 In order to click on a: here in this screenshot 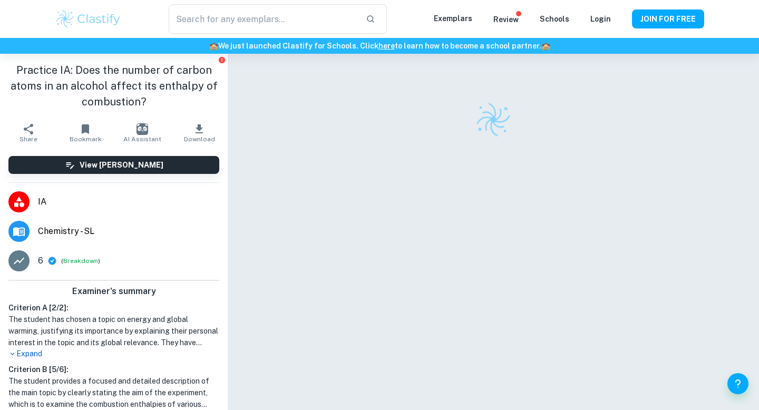, I will do `click(387, 46)`.